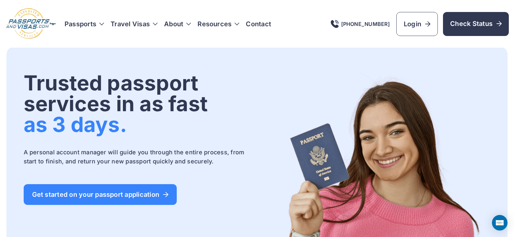  I want to click on a: Login, so click(417, 24).